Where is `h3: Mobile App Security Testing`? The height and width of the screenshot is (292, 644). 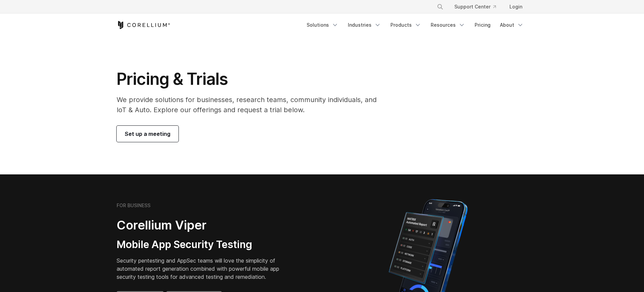 h3: Mobile App Security Testing is located at coordinates (203, 244).